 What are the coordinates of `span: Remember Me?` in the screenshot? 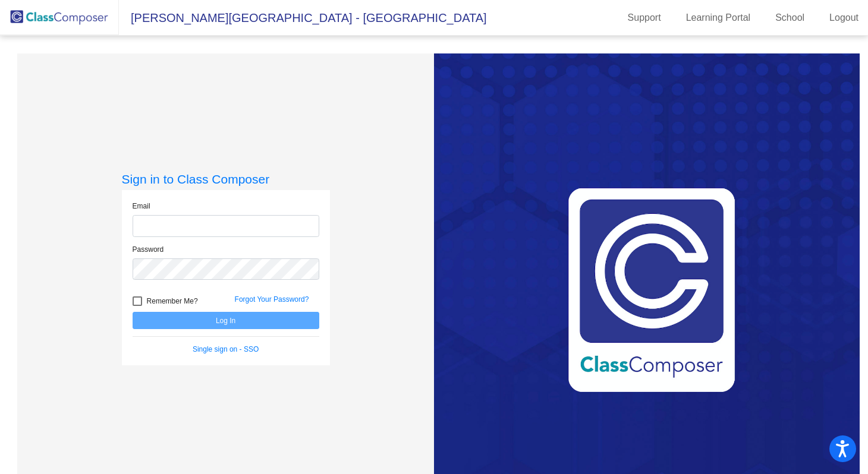 It's located at (173, 301).